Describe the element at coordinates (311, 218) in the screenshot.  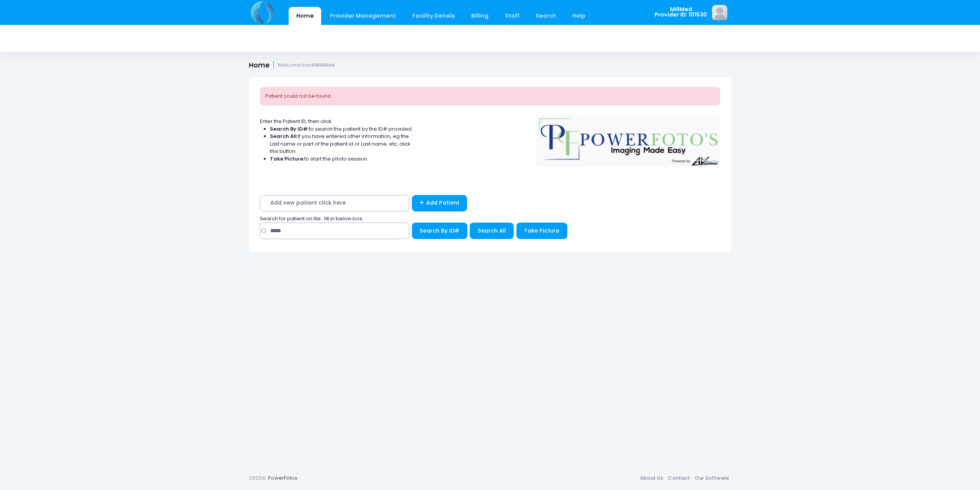
I see `span: Search for patient on file : fill in below box;` at that location.